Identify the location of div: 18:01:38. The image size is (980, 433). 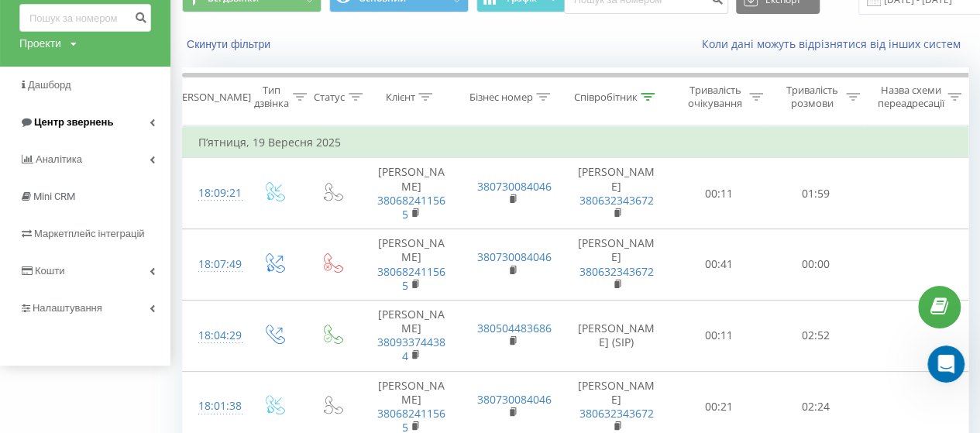
(214, 406).